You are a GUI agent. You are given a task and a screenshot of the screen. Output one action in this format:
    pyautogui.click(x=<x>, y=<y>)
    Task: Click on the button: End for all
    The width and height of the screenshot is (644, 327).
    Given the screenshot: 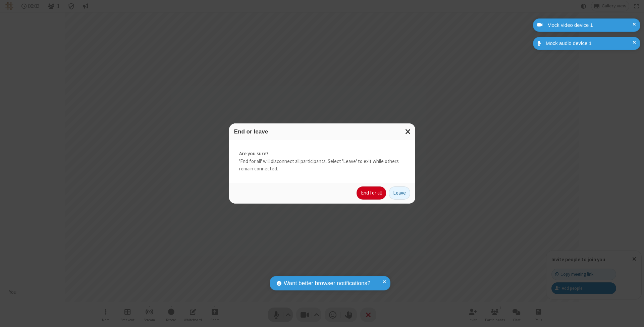 What is the action you would take?
    pyautogui.click(x=372, y=193)
    